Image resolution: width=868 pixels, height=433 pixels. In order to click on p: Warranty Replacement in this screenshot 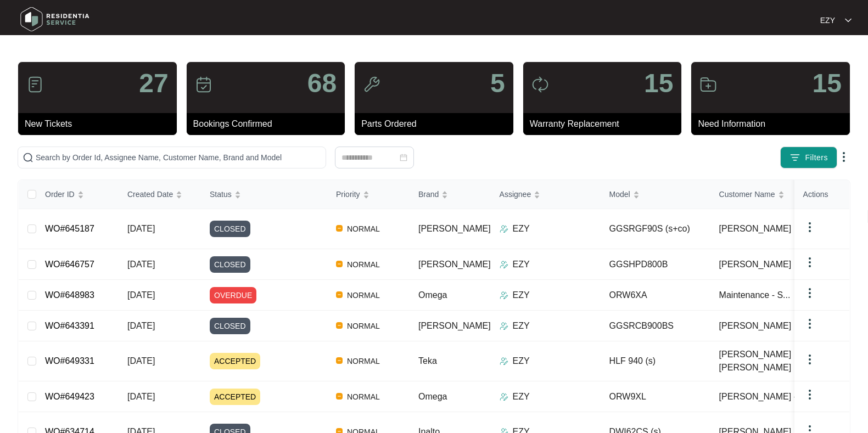, I will do `click(606, 124)`.